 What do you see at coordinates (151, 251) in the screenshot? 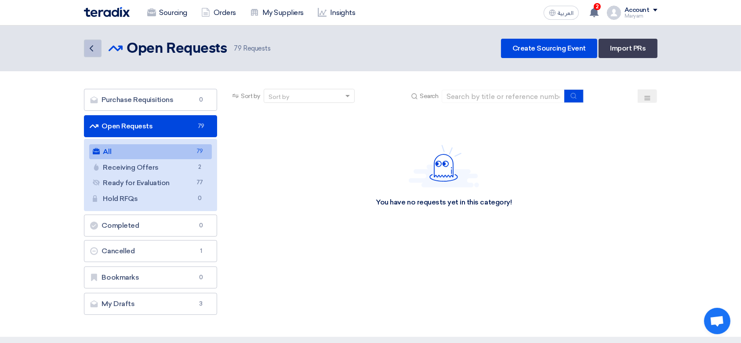
I see `a: Cancelled1` at bounding box center [151, 251].